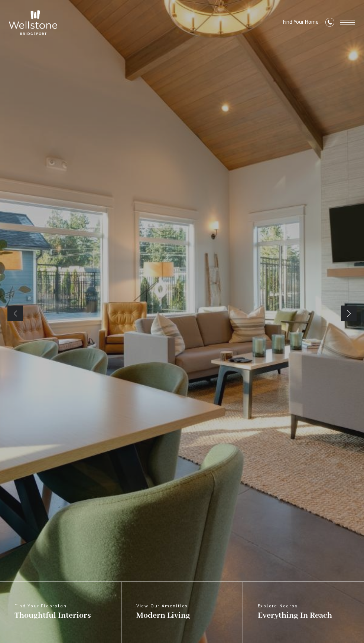  I want to click on span: Thoughtful Interiors, so click(53, 615).